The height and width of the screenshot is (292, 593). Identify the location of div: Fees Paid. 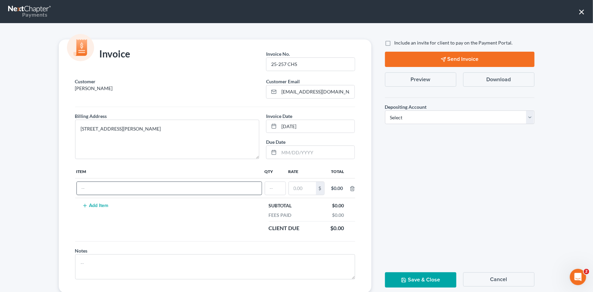
(280, 215).